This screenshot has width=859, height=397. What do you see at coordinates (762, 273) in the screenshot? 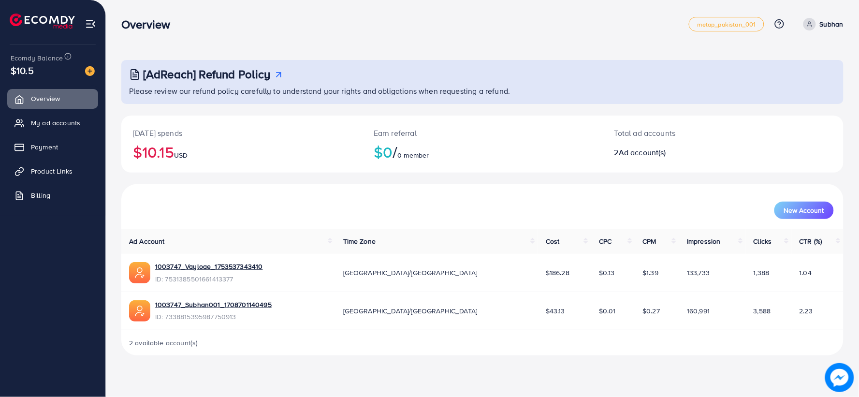
I see `span: 1,388` at bounding box center [762, 273].